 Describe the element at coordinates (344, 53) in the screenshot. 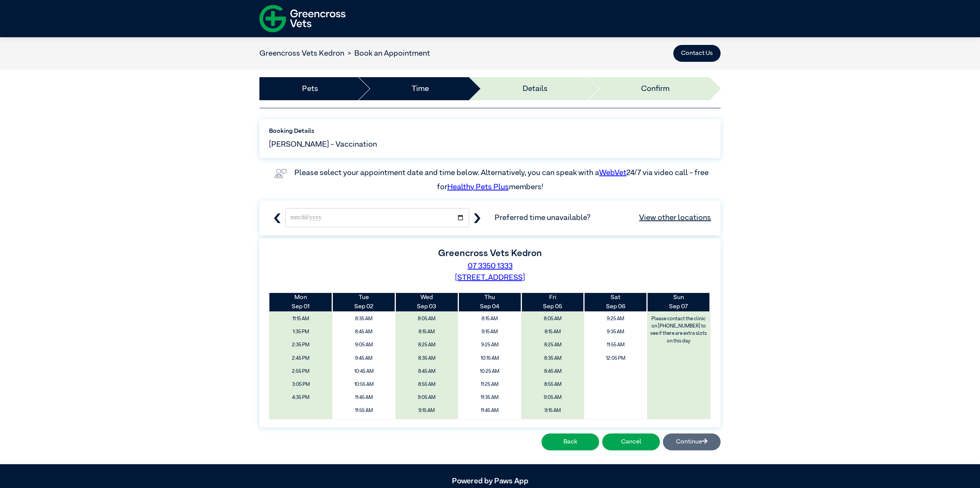

I see `nav: breadcrumb` at that location.